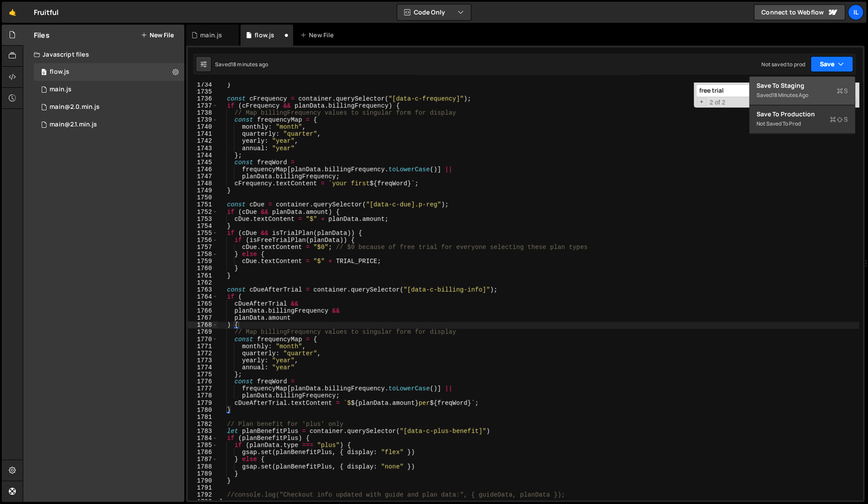 The height and width of the screenshot is (504, 868). I want to click on h2: Files, so click(42, 35).